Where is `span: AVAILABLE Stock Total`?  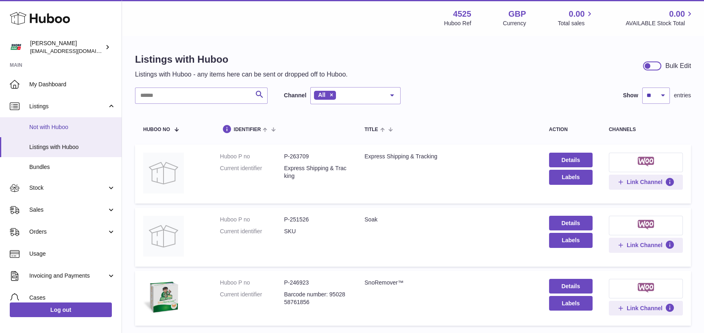 span: AVAILABLE Stock Total is located at coordinates (660, 23).